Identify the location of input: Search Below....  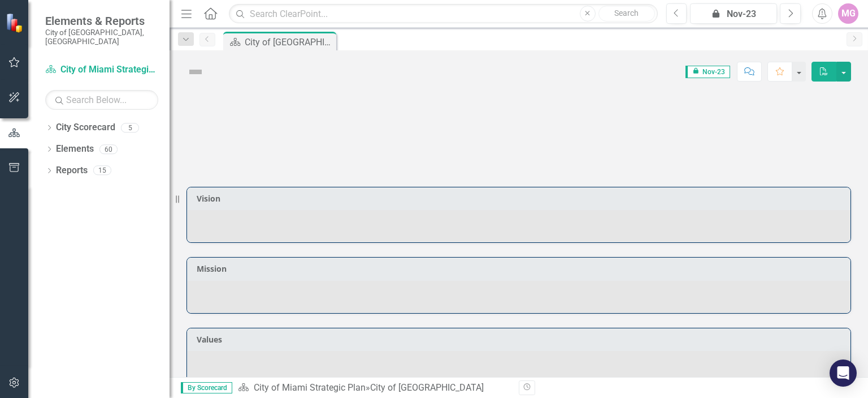
(102, 100).